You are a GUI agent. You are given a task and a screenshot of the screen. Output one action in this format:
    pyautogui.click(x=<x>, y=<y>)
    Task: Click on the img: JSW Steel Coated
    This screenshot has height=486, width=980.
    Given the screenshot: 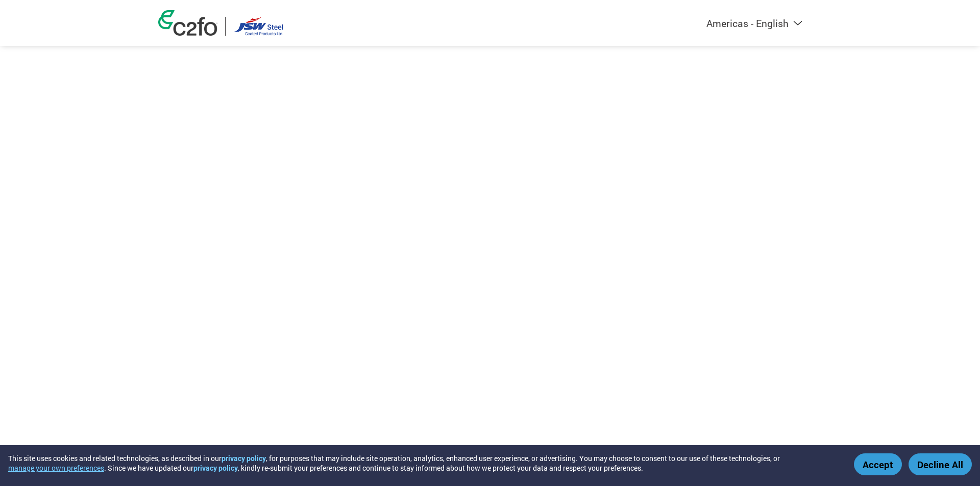 What is the action you would take?
    pyautogui.click(x=259, y=26)
    